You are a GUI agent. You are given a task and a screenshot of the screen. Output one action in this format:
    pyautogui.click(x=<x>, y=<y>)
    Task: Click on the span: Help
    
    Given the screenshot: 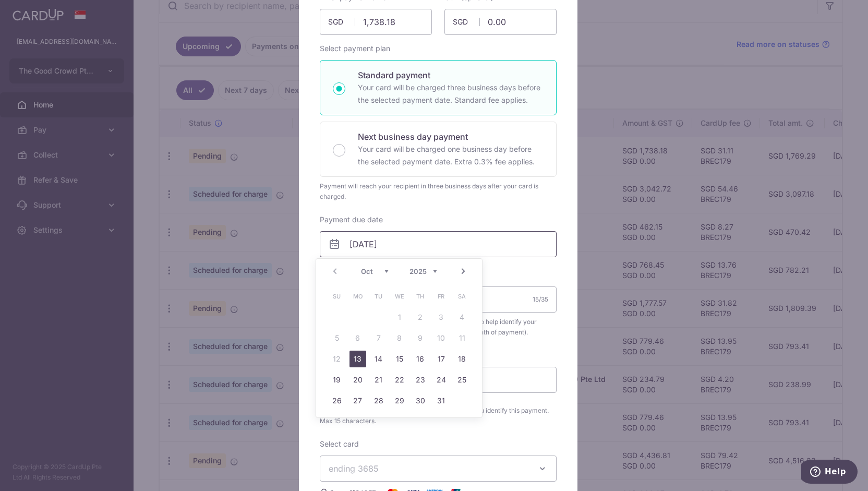 What is the action you would take?
    pyautogui.click(x=34, y=12)
    